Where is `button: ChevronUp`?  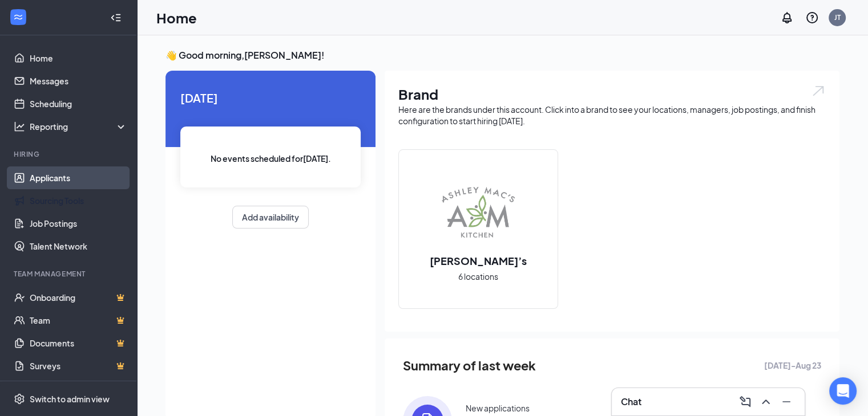
button: ChevronUp is located at coordinates (766, 402).